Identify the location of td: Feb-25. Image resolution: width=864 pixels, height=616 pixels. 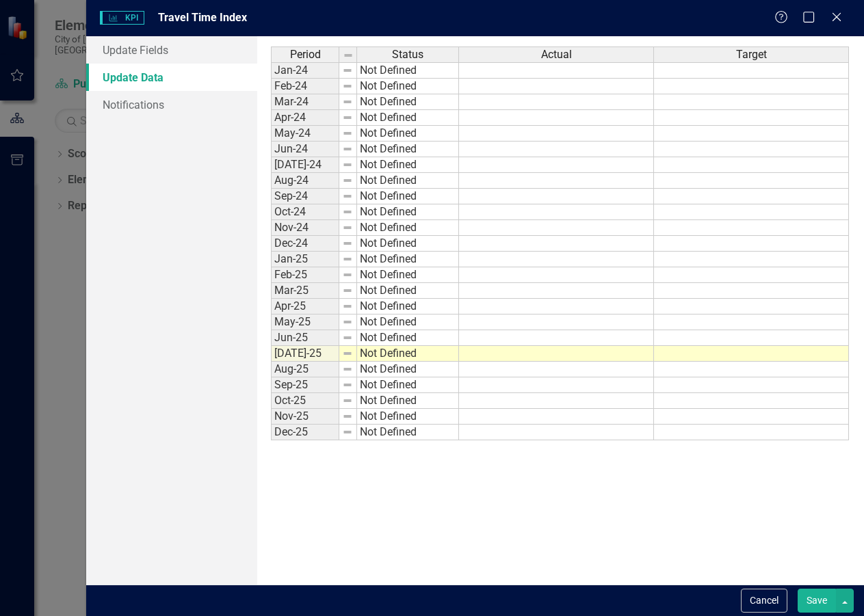
(305, 275).